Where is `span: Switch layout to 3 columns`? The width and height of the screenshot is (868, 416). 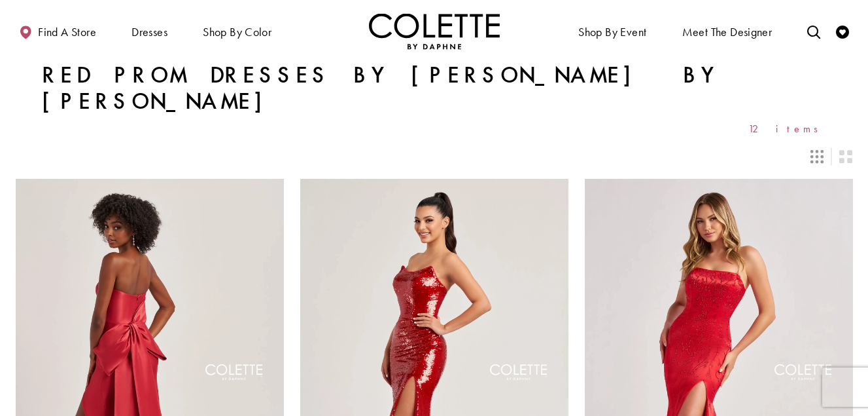
span: Switch layout to 3 columns is located at coordinates (817, 156).